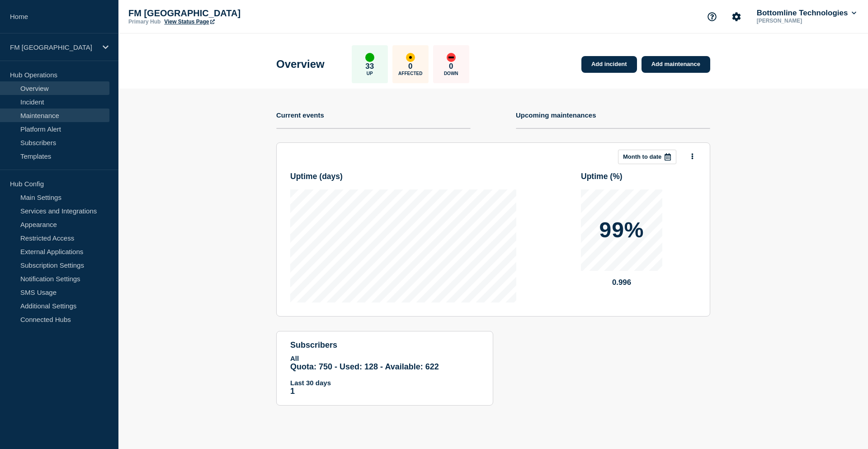 The height and width of the screenshot is (449, 868). What do you see at coordinates (451, 73) in the screenshot?
I see `p: Down` at bounding box center [451, 73].